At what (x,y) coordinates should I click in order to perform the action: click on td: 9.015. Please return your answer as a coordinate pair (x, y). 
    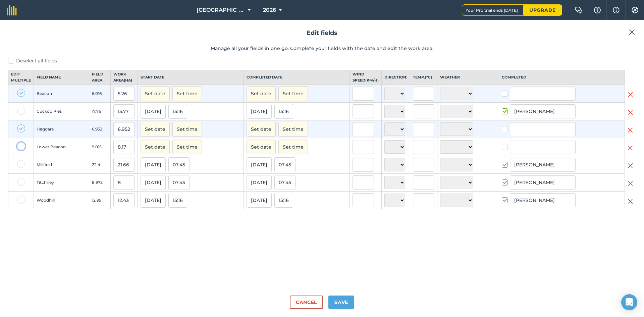
    Looking at the image, I should click on (100, 147).